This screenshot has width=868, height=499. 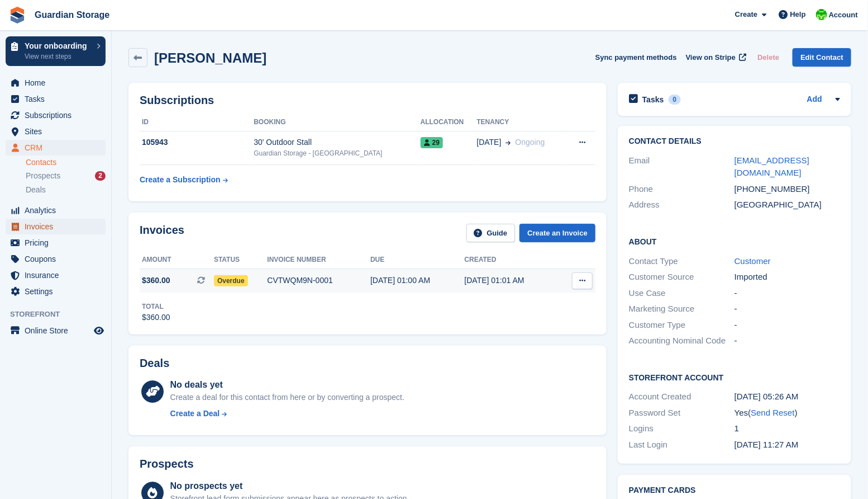 I want to click on a: Create an Invoice, so click(x=558, y=233).